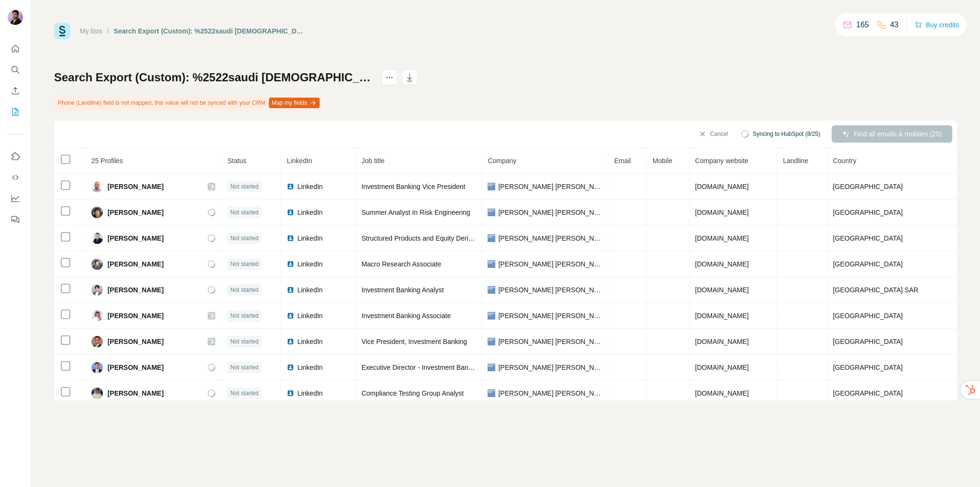  Describe the element at coordinates (15, 156) in the screenshot. I see `button: Use Surfe on LinkedIn` at that location.